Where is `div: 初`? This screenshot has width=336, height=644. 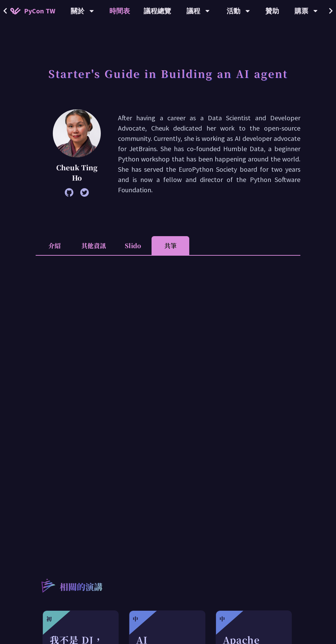 div: 初 is located at coordinates (49, 619).